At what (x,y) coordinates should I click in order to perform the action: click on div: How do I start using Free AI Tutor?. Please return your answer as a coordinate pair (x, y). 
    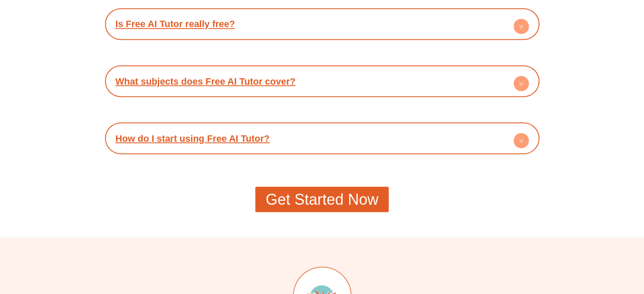
    Looking at the image, I should click on (322, 138).